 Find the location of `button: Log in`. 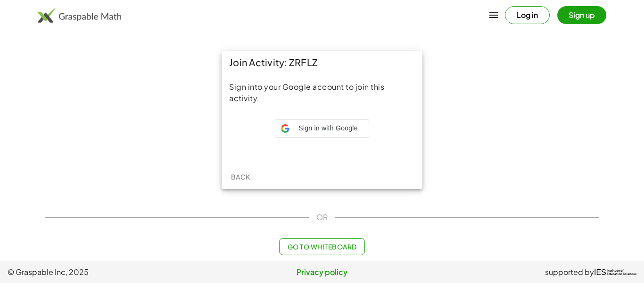

button: Log in is located at coordinates (527, 15).